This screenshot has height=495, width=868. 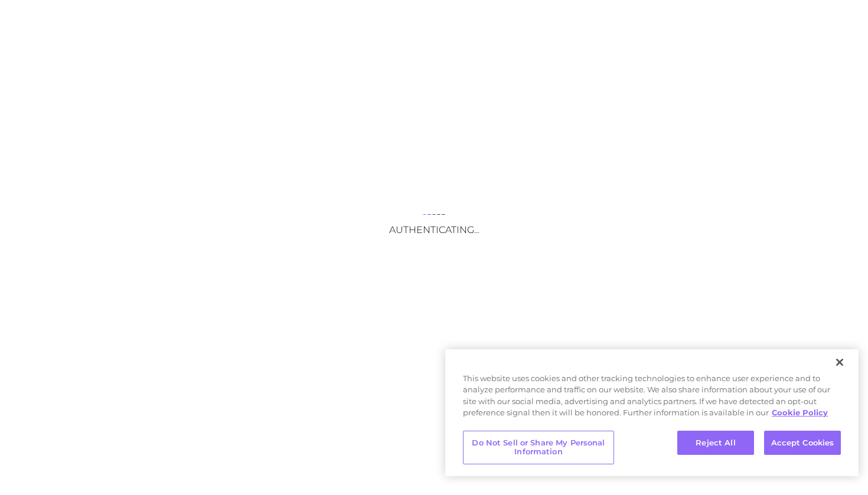 I want to click on button: Close, so click(x=840, y=363).